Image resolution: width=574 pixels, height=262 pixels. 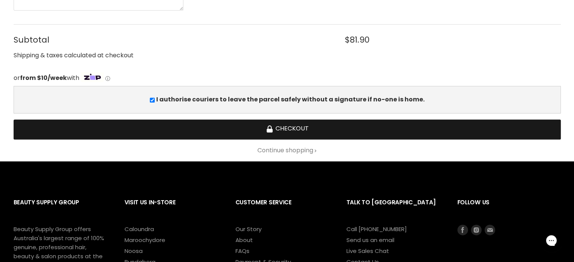 What do you see at coordinates (92, 77) in the screenshot?
I see `img: Zip Logo` at bounding box center [92, 77].